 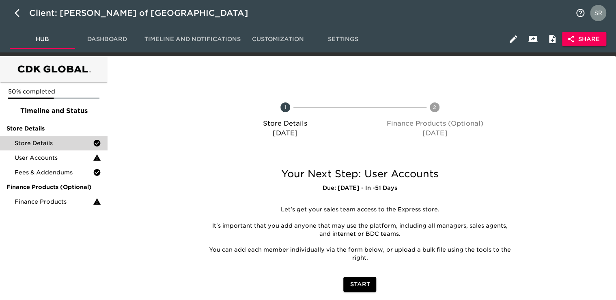 I want to click on button: Share, so click(x=584, y=39).